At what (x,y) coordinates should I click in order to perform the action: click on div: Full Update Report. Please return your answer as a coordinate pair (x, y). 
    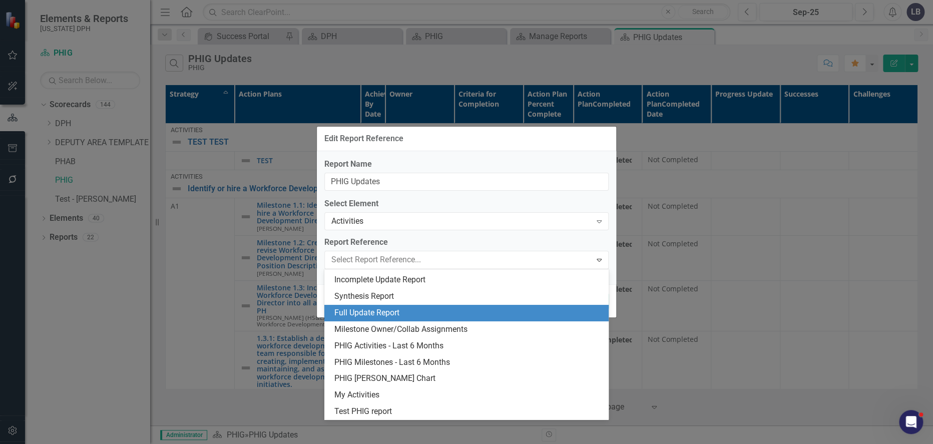
    Looking at the image, I should click on (468, 313).